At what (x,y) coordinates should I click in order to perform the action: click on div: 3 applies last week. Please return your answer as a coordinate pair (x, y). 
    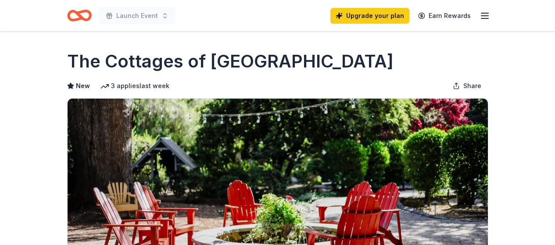
    Looking at the image, I should click on (135, 86).